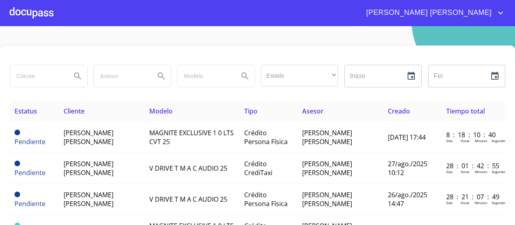 The width and height of the screenshot is (515, 225). I want to click on span: Asesor, so click(313, 111).